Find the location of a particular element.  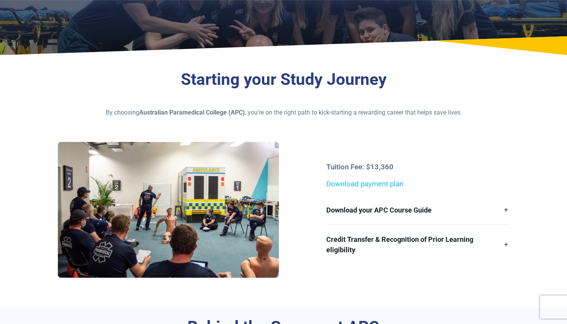

strong: Tuition Fee: $13,360 is located at coordinates (360, 167).